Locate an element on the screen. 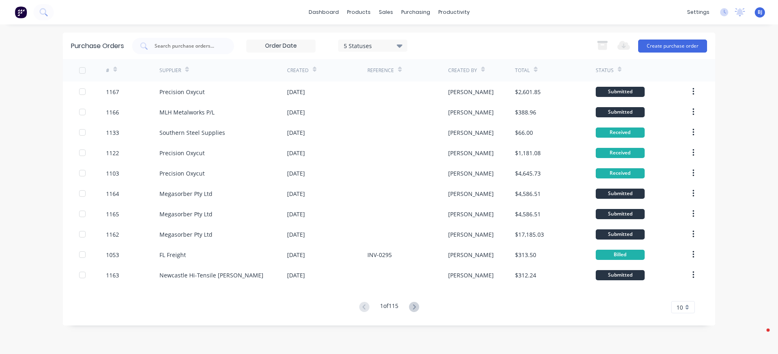 The height and width of the screenshot is (354, 778). div: 1053 is located at coordinates (113, 255).